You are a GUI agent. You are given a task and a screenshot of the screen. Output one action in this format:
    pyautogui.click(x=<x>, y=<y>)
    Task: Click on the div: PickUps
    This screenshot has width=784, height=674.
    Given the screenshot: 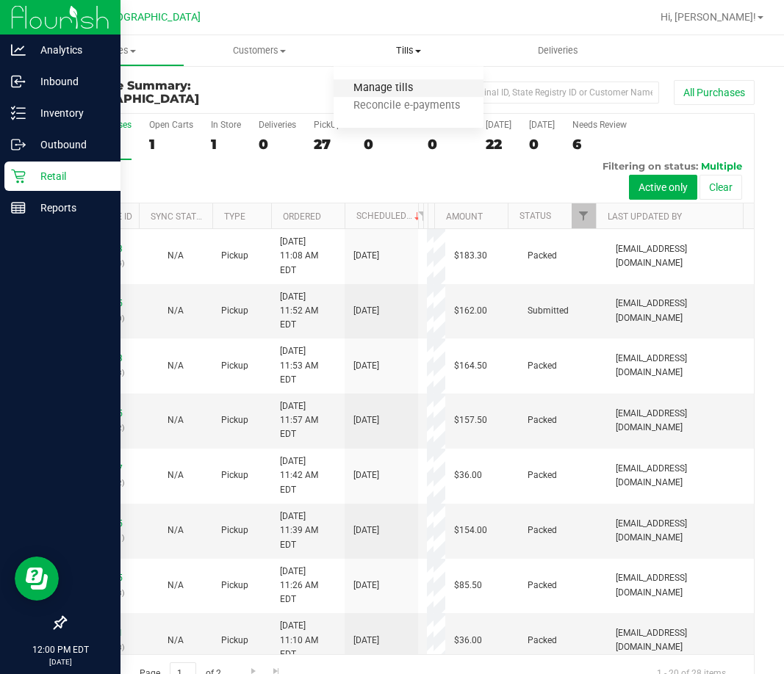 What is the action you would take?
    pyautogui.click(x=329, y=125)
    